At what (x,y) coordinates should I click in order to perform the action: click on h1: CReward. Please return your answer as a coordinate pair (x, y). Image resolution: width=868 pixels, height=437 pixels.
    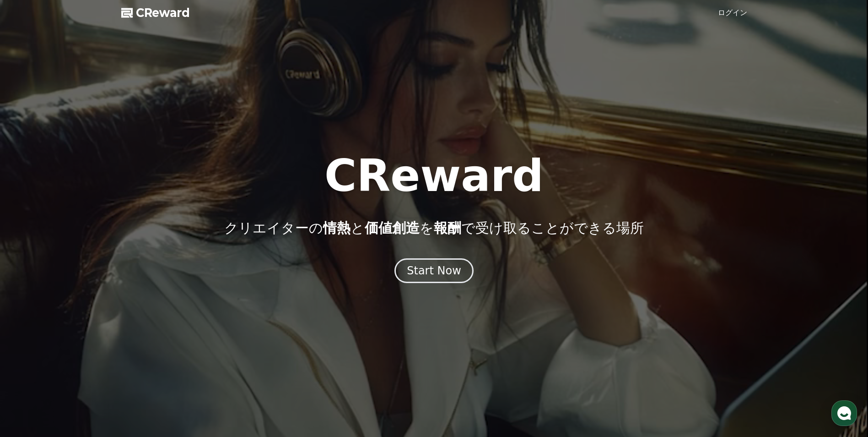
    Looking at the image, I should click on (434, 176).